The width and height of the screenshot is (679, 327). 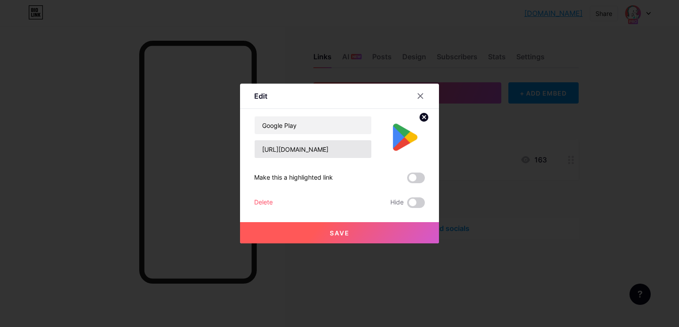 What do you see at coordinates (404, 137) in the screenshot?
I see `img: link_thumbnail` at bounding box center [404, 137].